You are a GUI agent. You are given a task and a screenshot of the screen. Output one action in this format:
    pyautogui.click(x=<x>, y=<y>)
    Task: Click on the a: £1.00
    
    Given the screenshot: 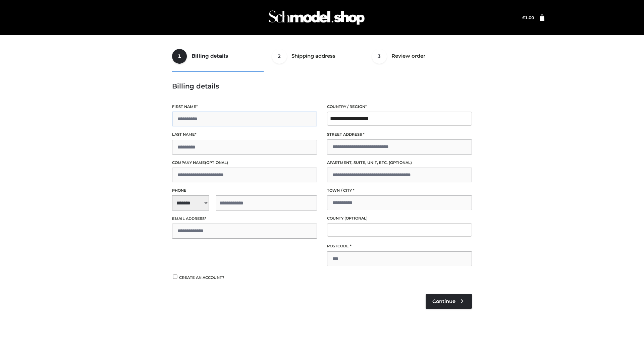 What is the action you would take?
    pyautogui.click(x=528, y=18)
    